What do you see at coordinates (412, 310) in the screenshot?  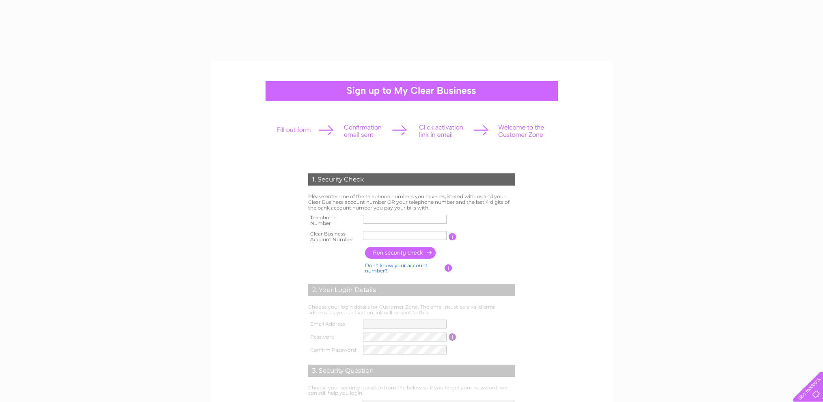 I see `td: Choose your login details for Customer Zone. The email must be a valid email address, as your act...` at bounding box center [412, 310].